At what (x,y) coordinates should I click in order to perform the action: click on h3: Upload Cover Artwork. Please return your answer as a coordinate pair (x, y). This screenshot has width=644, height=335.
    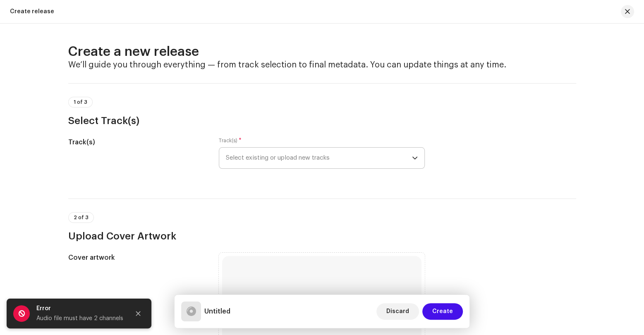
    Looking at the image, I should click on (322, 236).